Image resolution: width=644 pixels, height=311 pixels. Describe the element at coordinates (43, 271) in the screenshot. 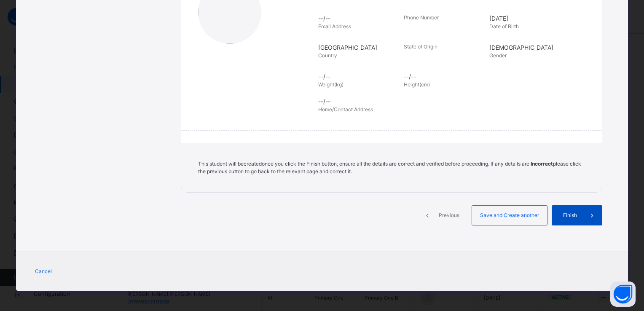

I see `span: Cancel` at that location.